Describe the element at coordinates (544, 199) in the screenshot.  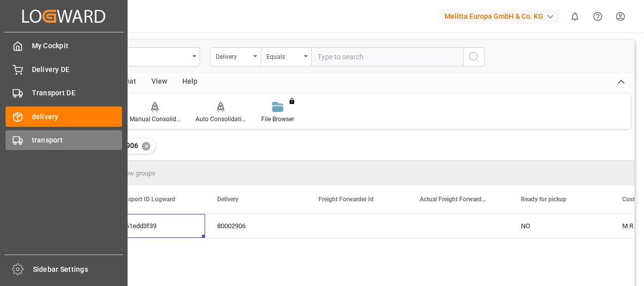
I see `span: Ready for pickup` at that location.